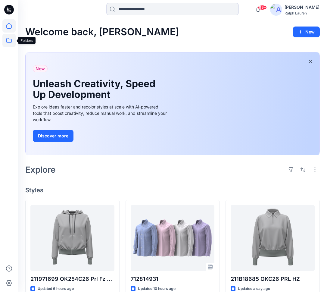 The width and height of the screenshot is (327, 292). I want to click on div: Ralph Lauren, so click(302, 13).